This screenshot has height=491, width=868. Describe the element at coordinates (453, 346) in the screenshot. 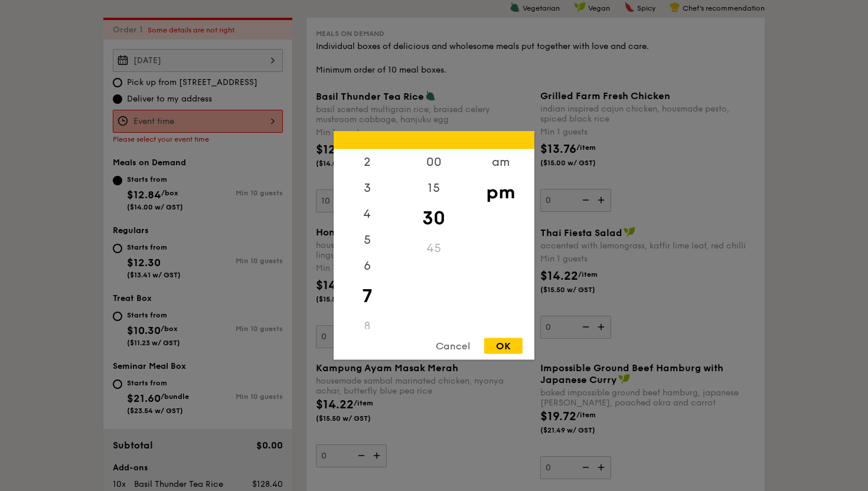

I see `div: Cancel` at that location.